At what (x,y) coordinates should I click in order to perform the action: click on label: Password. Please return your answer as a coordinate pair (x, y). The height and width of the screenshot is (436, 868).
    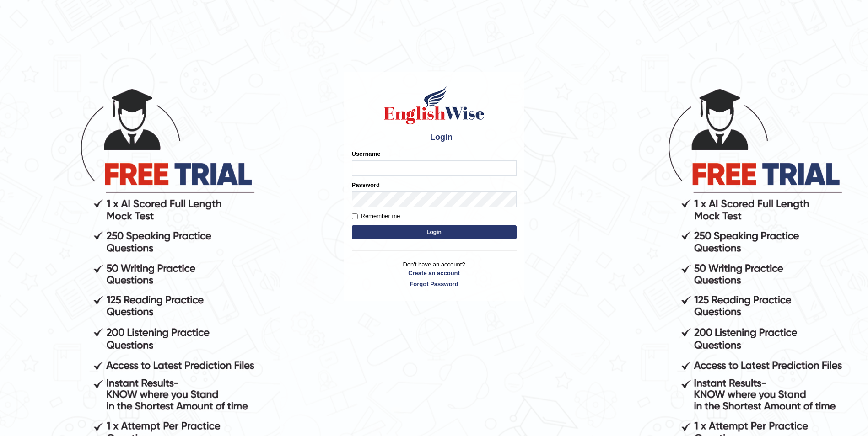
    Looking at the image, I should click on (366, 185).